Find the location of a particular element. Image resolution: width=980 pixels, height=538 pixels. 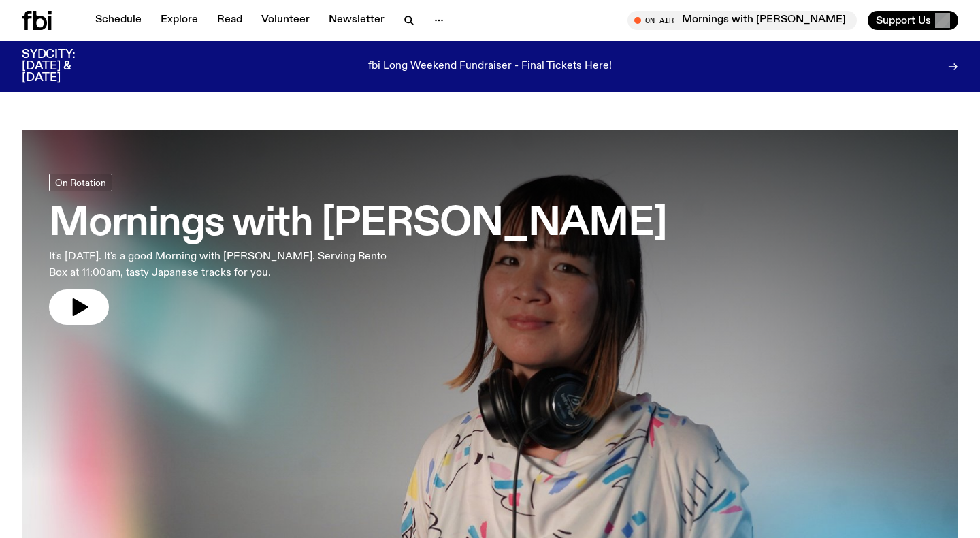

p: fbi Long Weekend Fundraiser - Final Tickets Here! is located at coordinates (490, 66).